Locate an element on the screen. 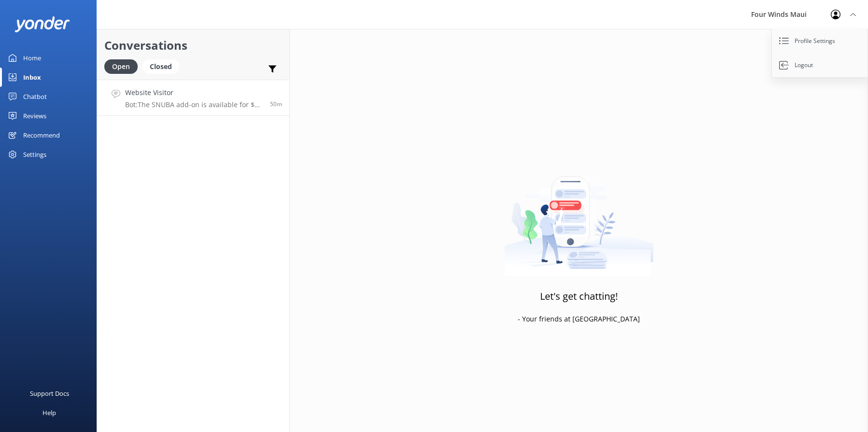 This screenshot has width=868, height=432. a: Website VisitorBot:The SNUBA add-on is available for $75 per person, payable directly to the inst... is located at coordinates (193, 97).